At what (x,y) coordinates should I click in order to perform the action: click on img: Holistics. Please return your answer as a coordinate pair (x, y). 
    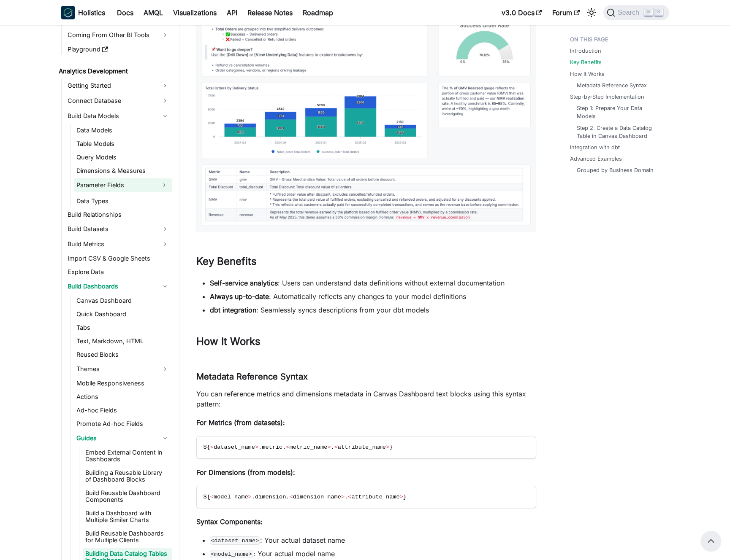
    Looking at the image, I should click on (68, 12).